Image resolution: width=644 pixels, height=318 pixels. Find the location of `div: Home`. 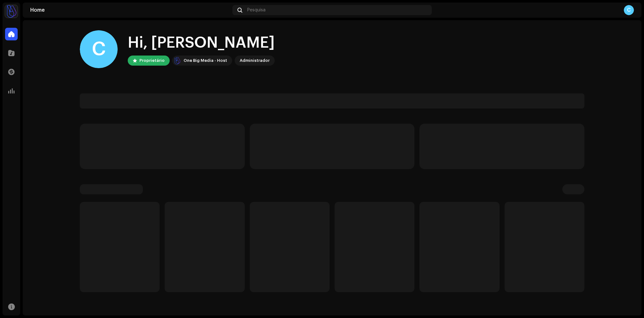

div: Home is located at coordinates (130, 10).